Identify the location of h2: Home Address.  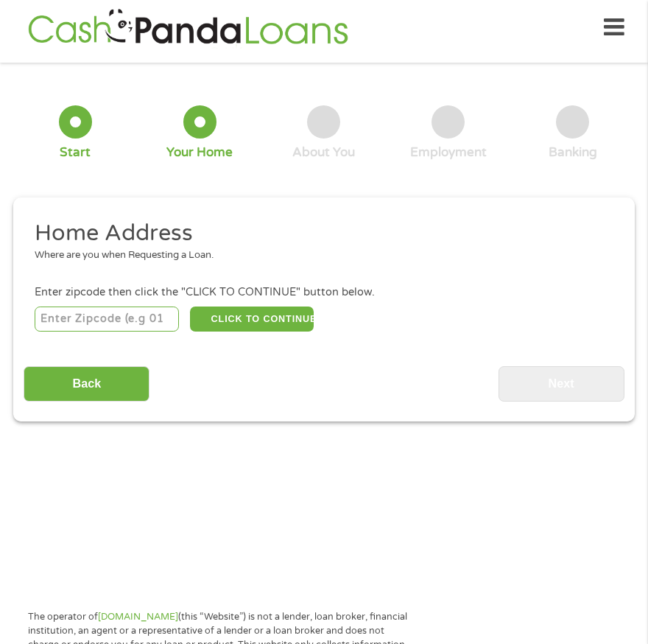
(319, 234).